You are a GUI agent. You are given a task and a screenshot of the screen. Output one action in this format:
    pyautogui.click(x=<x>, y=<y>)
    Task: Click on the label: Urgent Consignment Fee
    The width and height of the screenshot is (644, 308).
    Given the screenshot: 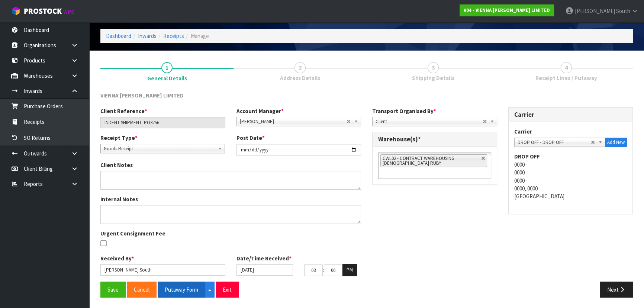 What is the action you would take?
    pyautogui.click(x=133, y=233)
    